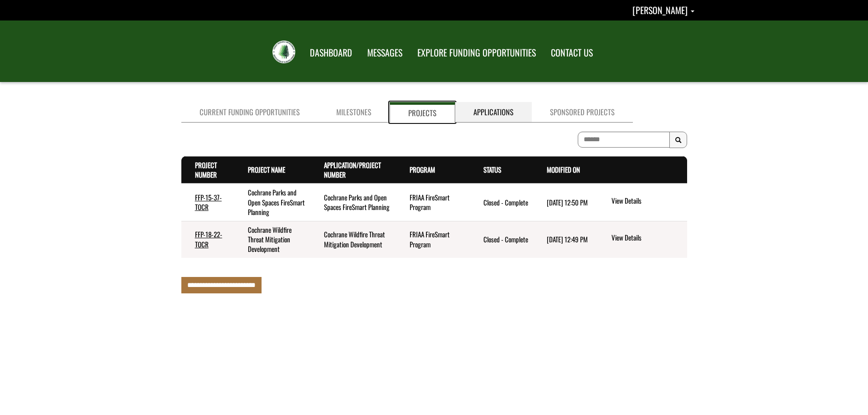 The height and width of the screenshot is (415, 868). What do you see at coordinates (451, 52) in the screenshot?
I see `nav: Main Navigation` at bounding box center [451, 52].